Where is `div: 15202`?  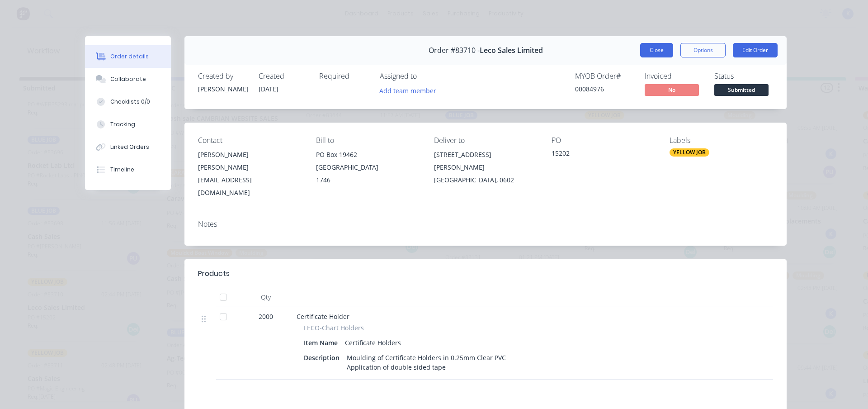 div: 15202 is located at coordinates (603, 154).